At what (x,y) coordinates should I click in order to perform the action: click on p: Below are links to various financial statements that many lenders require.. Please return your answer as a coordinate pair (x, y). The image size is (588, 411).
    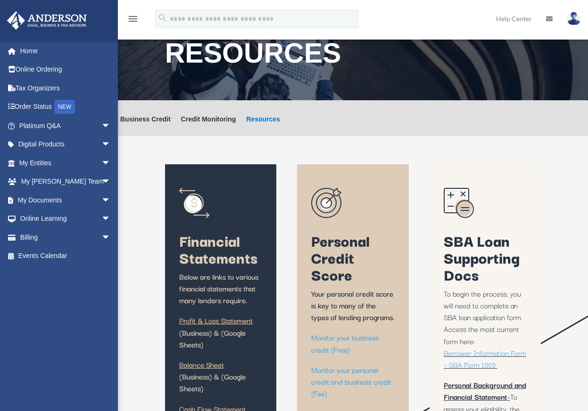
    Looking at the image, I should click on (221, 293).